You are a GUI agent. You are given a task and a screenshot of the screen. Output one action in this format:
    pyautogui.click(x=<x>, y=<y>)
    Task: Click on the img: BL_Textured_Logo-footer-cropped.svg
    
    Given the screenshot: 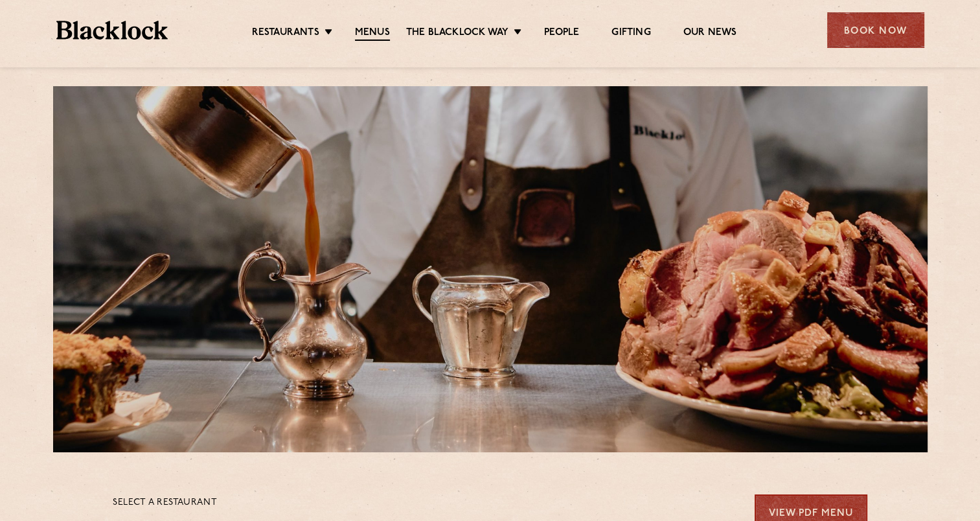 What is the action you would take?
    pyautogui.click(x=112, y=30)
    